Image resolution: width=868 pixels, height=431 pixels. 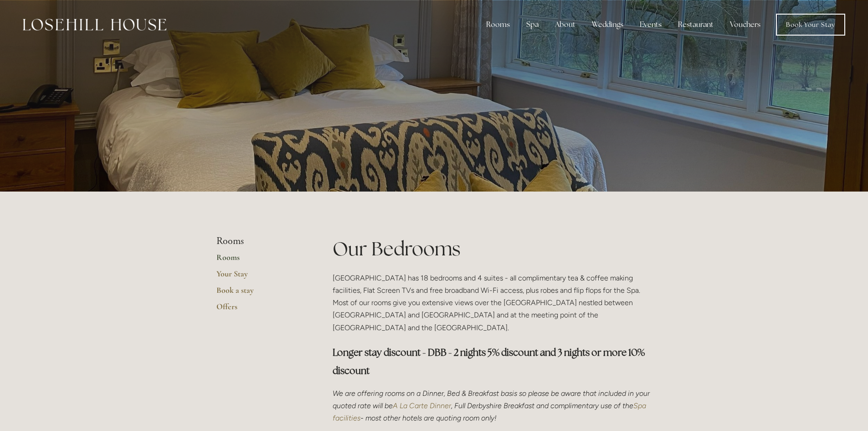 What do you see at coordinates (608, 25) in the screenshot?
I see `div: Weddings` at bounding box center [608, 25].